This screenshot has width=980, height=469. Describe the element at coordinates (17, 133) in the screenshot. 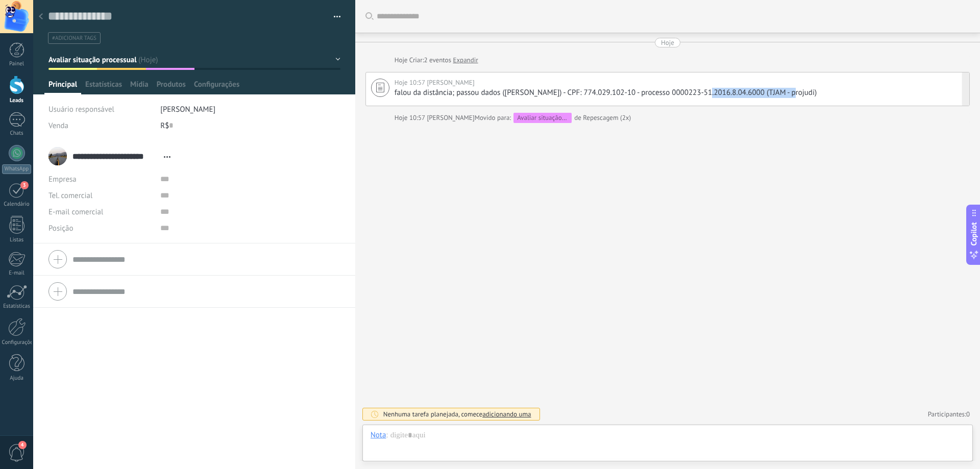

I see `div: Chats` at that location.